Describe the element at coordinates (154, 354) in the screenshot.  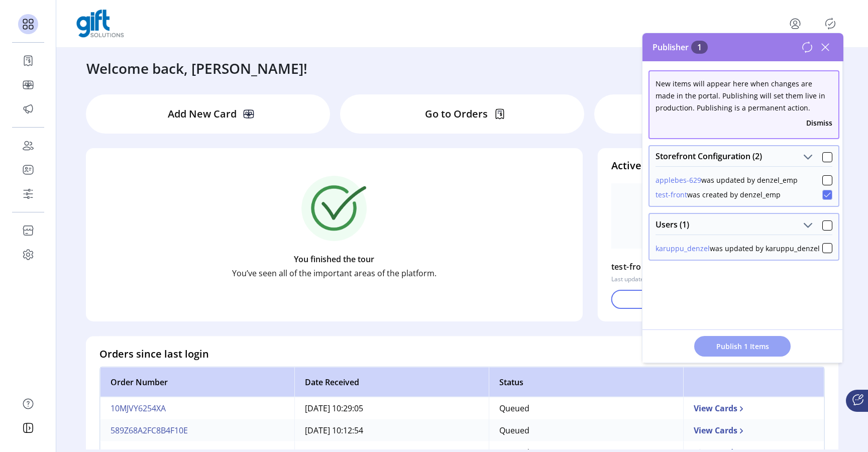
I see `h4: Orders since last login` at that location.